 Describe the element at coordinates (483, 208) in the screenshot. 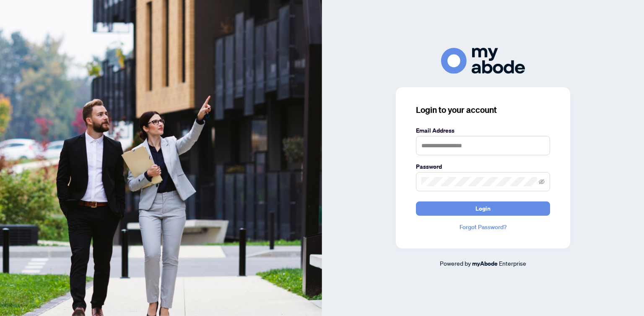

I see `button: Login` at that location.